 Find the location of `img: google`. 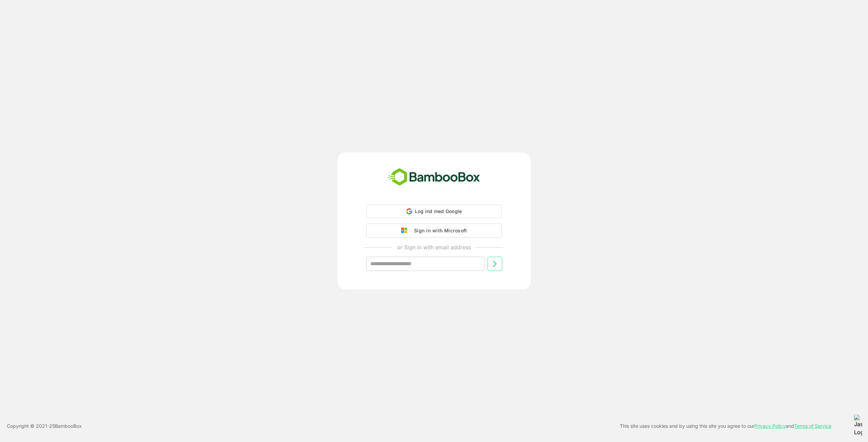

img: google is located at coordinates (406, 231).